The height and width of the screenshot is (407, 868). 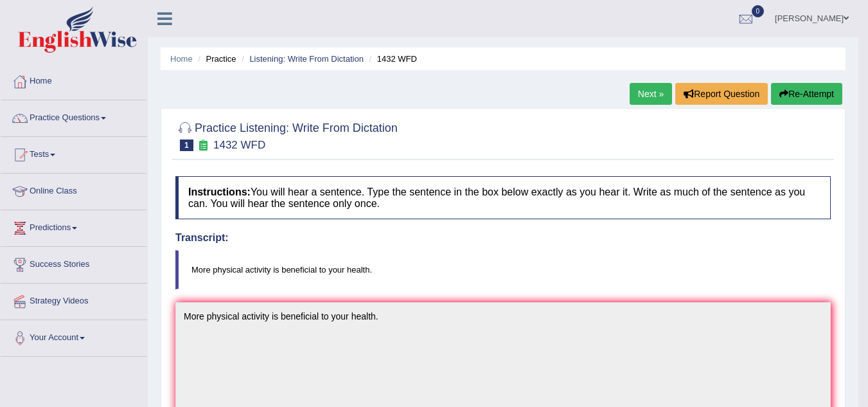 I want to click on a: Online Class, so click(x=74, y=190).